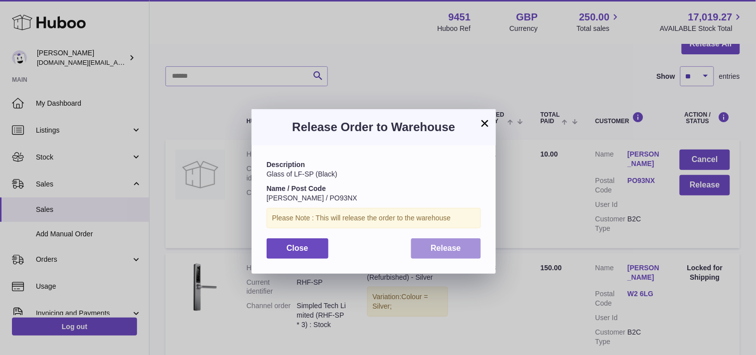 The image size is (756, 355). What do you see at coordinates (298, 248) in the screenshot?
I see `button: Close` at bounding box center [298, 248].